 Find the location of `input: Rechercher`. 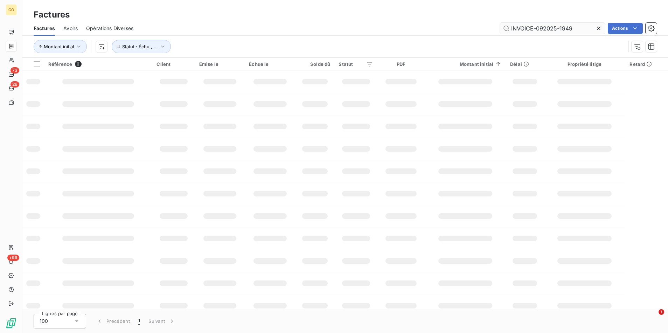

input: Rechercher is located at coordinates (553, 28).